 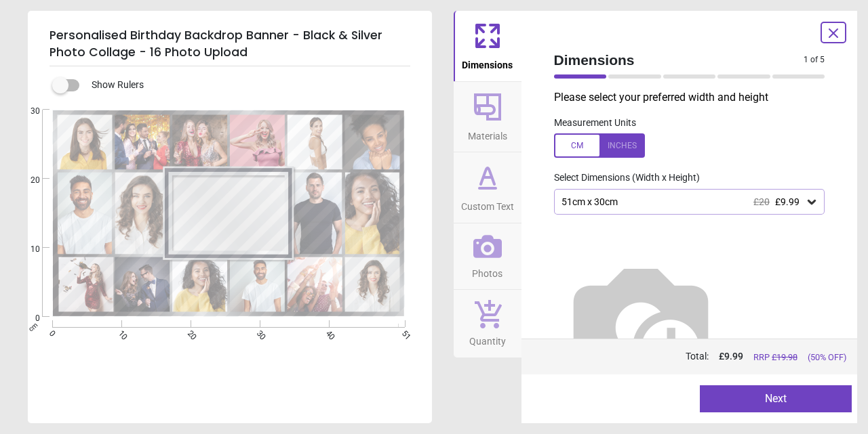 I want to click on span: £ 19.98, so click(x=784, y=357).